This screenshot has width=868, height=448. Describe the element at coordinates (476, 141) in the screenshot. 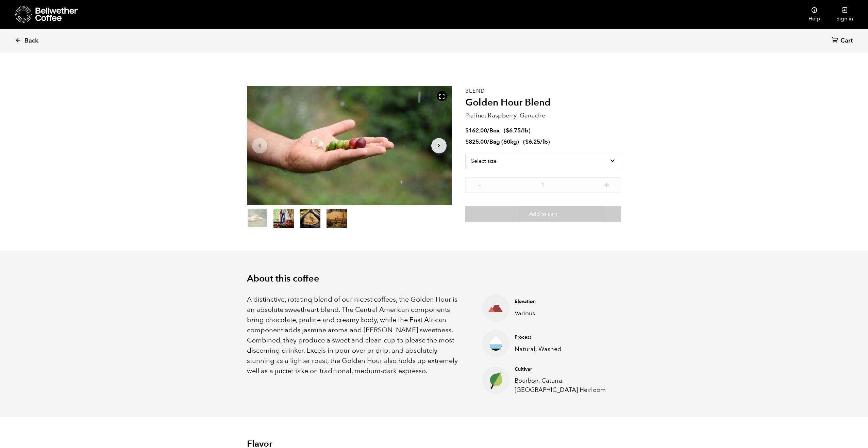

I see `bdi: 825.00` at that location.